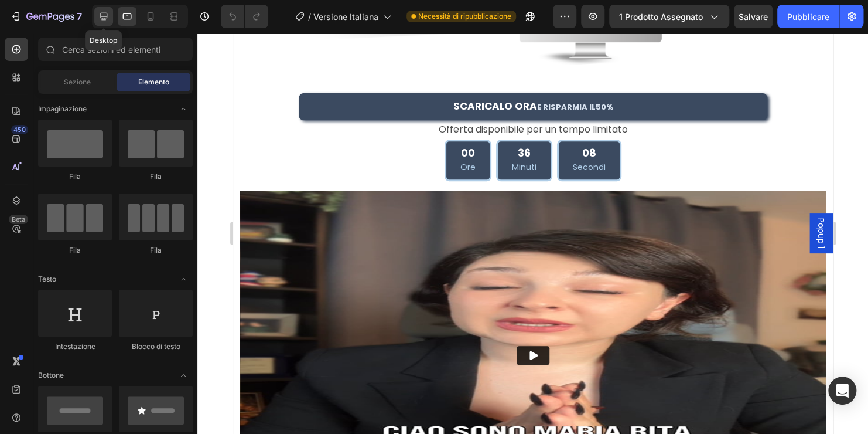 The height and width of the screenshot is (434, 868). I want to click on button: 1 prodotto assegnato, so click(669, 17).